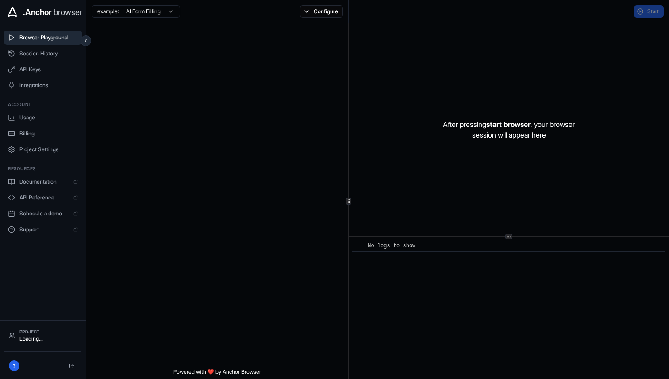  I want to click on button: ProjectLoading..., so click(43, 336).